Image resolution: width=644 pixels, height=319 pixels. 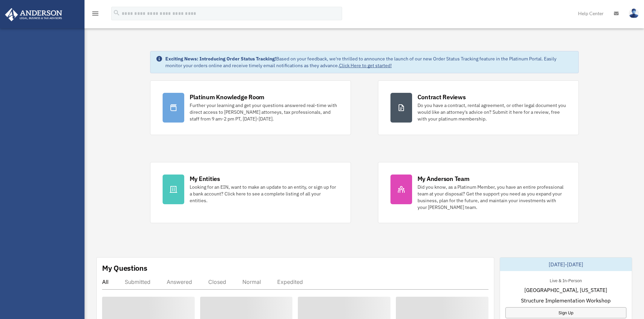 What do you see at coordinates (34, 15) in the screenshot?
I see `img: Anderson Advisors Platinum Portal` at bounding box center [34, 15].